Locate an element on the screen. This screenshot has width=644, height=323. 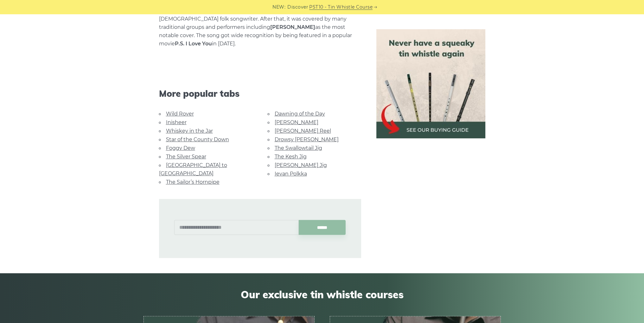
img: tin whistle buying guide is located at coordinates (431, 84).